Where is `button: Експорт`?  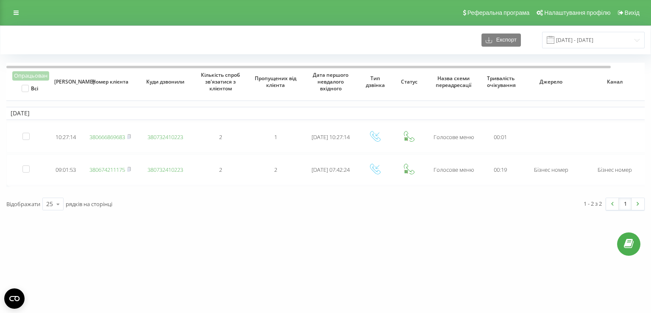 button: Експорт is located at coordinates (501, 40).